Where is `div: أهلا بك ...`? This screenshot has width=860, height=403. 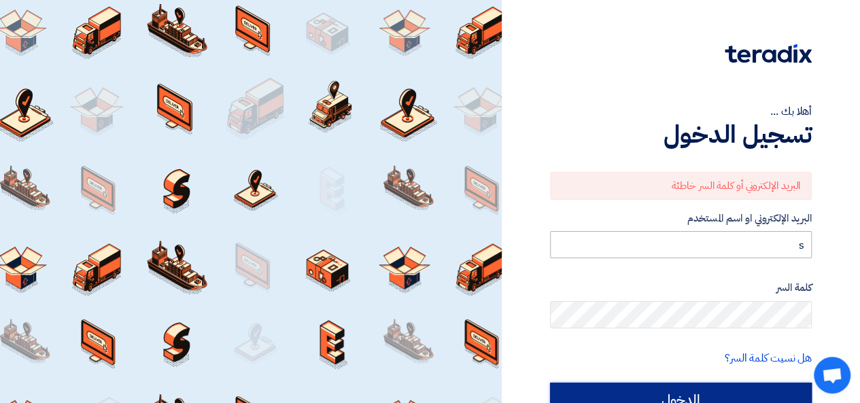 div: أهلا بك ... is located at coordinates (681, 112).